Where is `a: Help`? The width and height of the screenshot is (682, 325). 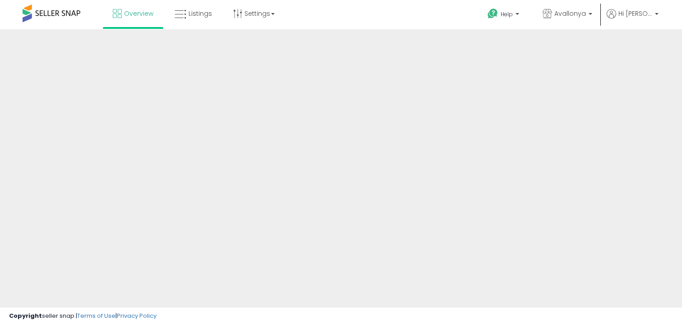
a: Help is located at coordinates (504, 15).